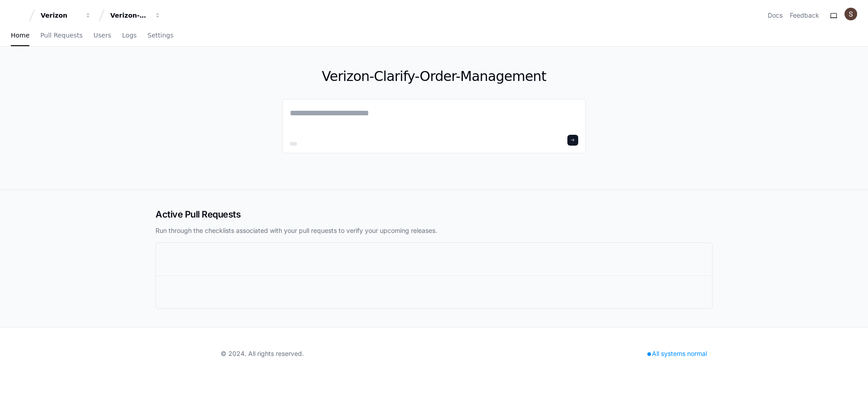 The height and width of the screenshot is (412, 868). I want to click on button: Verizon, so click(66, 15).